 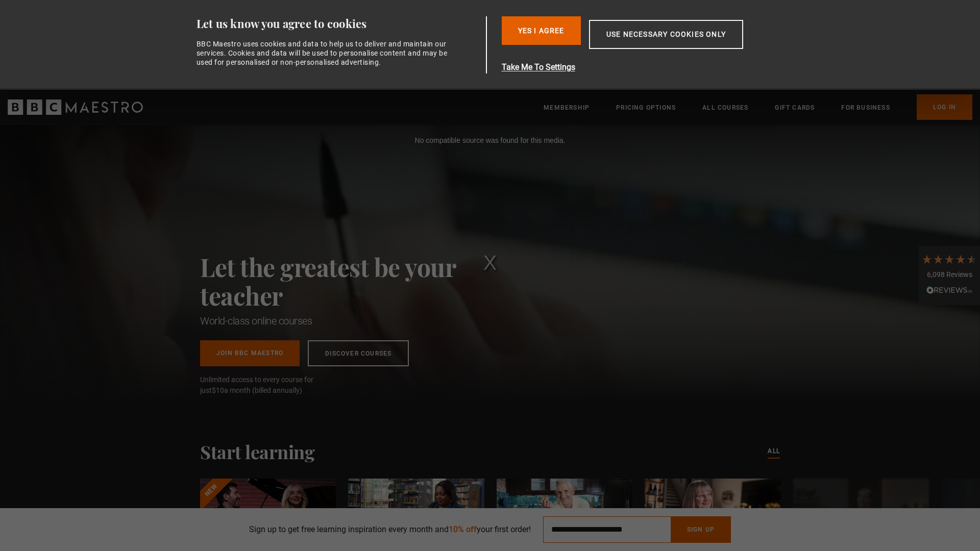 What do you see at coordinates (257, 451) in the screenshot?
I see `h2: Start learning` at bounding box center [257, 451].